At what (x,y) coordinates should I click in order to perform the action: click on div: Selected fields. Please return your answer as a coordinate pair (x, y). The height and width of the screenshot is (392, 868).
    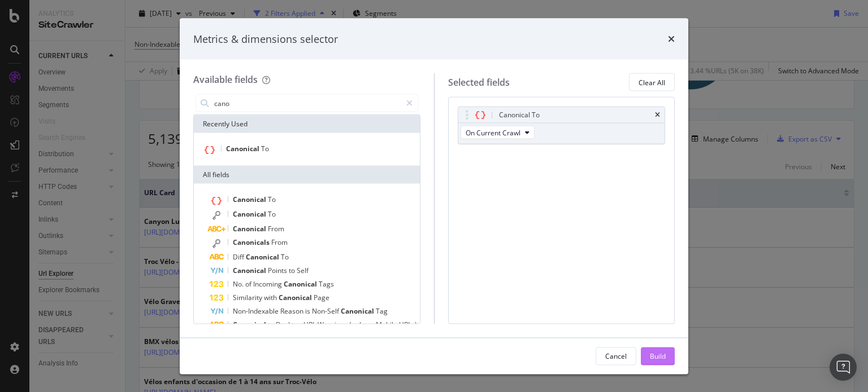
    Looking at the image, I should click on (479, 82).